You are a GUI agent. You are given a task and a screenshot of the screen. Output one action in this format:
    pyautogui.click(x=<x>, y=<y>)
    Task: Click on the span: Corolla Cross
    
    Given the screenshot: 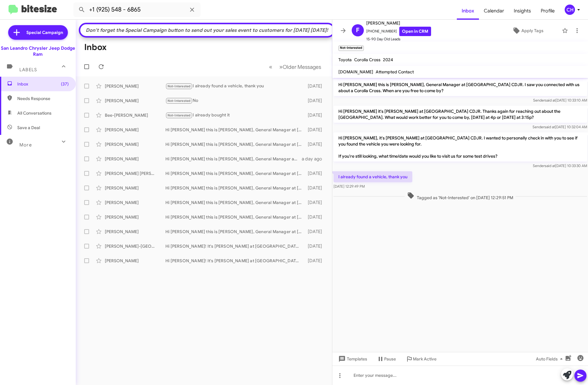 What is the action you would take?
    pyautogui.click(x=367, y=60)
    